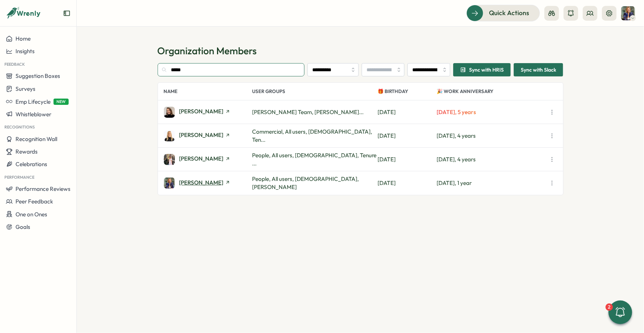 This screenshot has height=333, width=644. I want to click on img: Hannah Dempster, so click(169, 112).